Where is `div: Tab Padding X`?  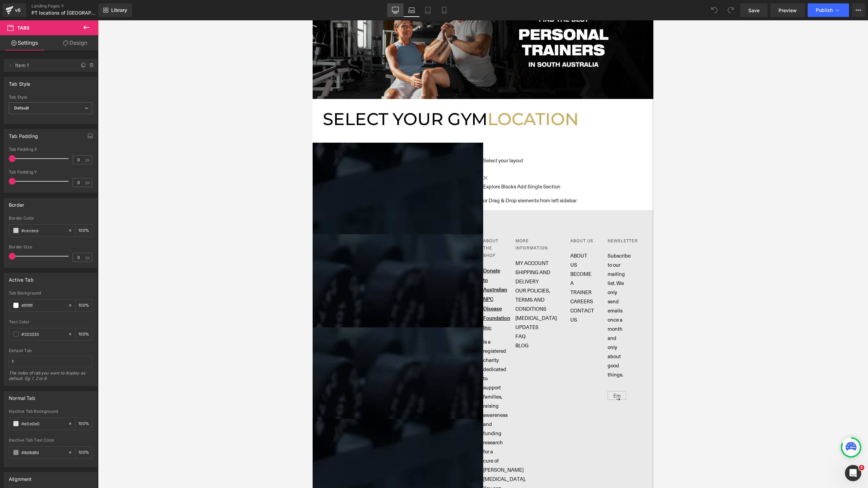
div: Tab Padding X is located at coordinates (51, 149).